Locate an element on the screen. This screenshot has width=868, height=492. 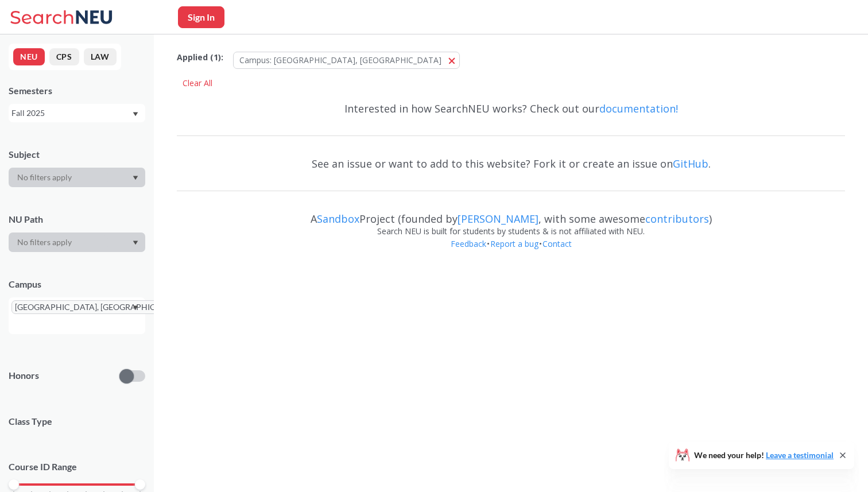
a: Contact is located at coordinates (557, 243).